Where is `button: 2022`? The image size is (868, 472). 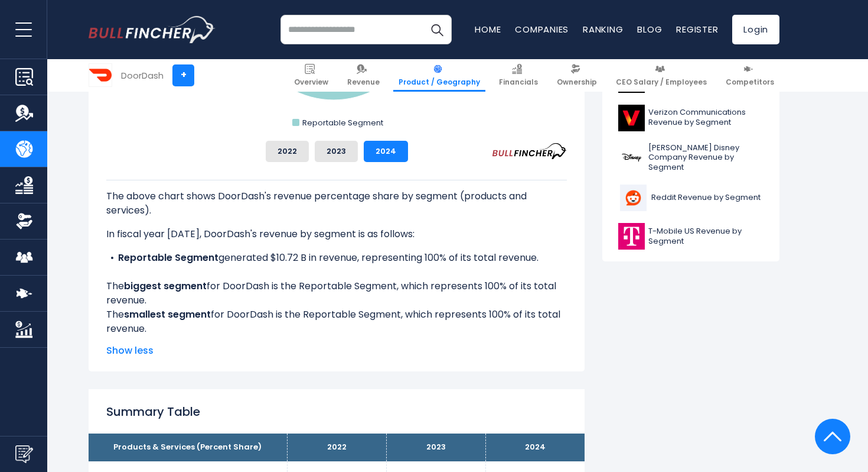 button: 2022 is located at coordinates (287, 152).